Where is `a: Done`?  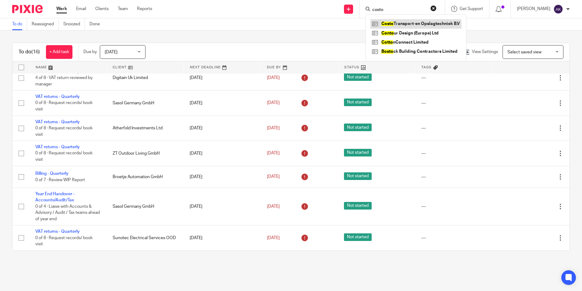
a: Done is located at coordinates (97, 24).